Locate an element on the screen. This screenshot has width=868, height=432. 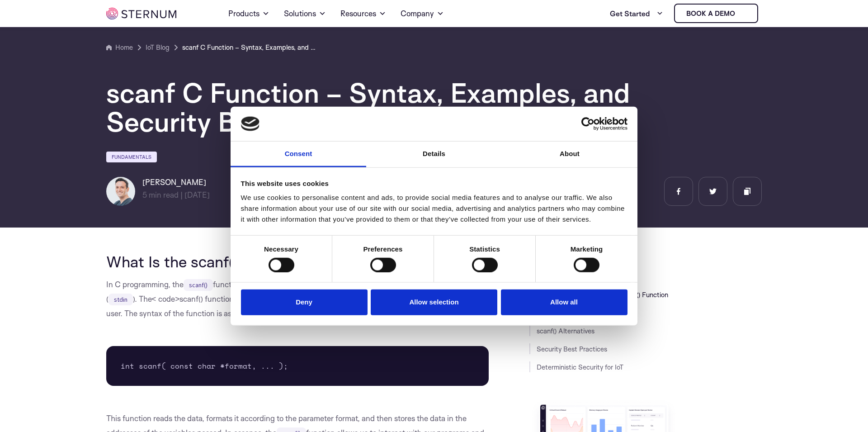
pre: int scanf( const char *format, ... ); is located at coordinates (298, 366).